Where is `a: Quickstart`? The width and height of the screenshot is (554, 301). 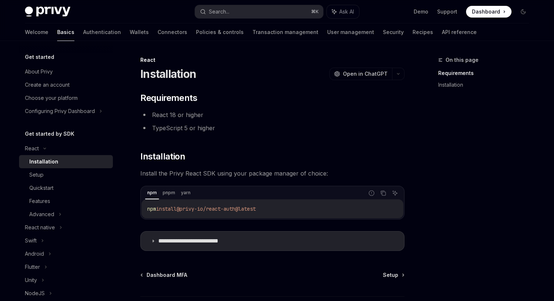
a: Quickstart is located at coordinates (66, 188).